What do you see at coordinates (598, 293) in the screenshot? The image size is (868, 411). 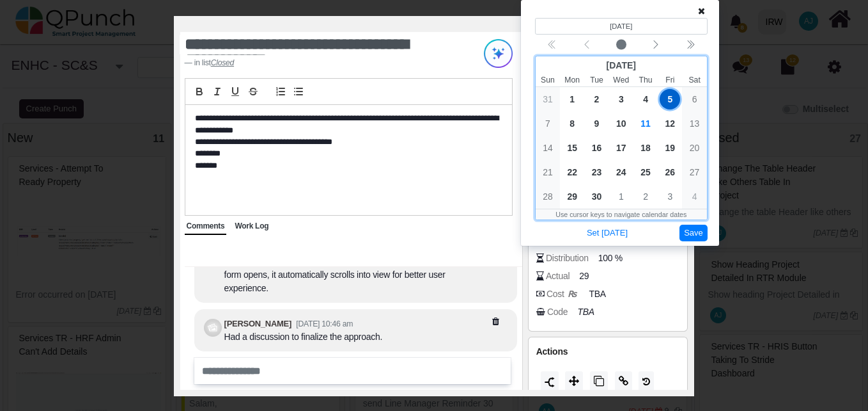 I see `span: TBA` at bounding box center [598, 293].